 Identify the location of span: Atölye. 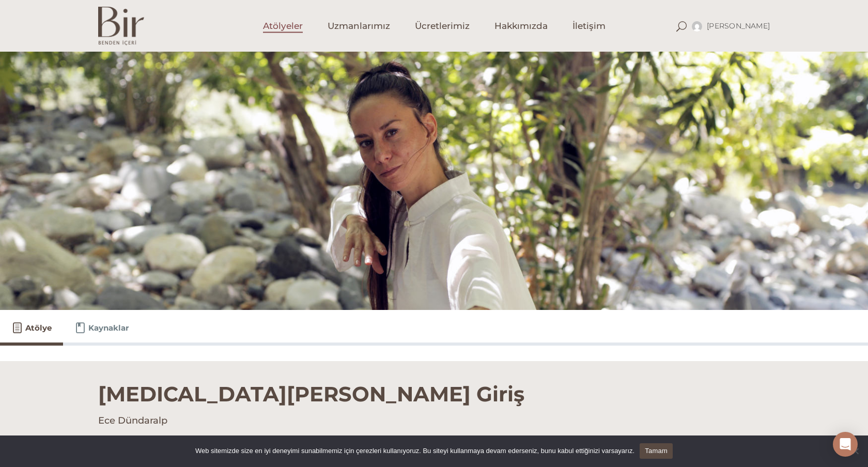
(38, 328).